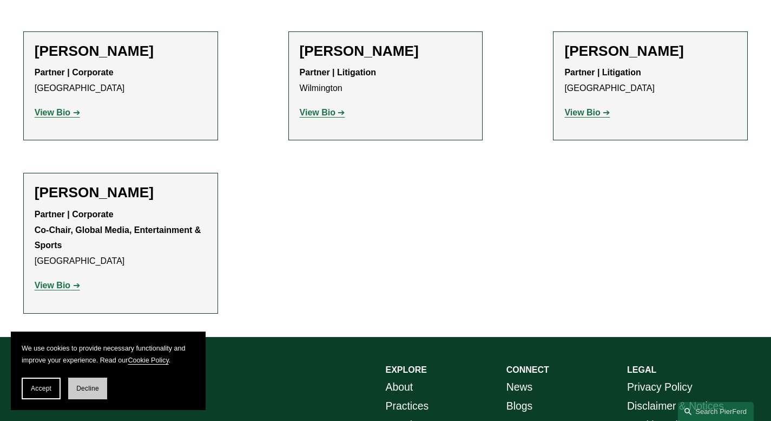  Describe the element at coordinates (716, 411) in the screenshot. I see `a: Search this site` at that location.